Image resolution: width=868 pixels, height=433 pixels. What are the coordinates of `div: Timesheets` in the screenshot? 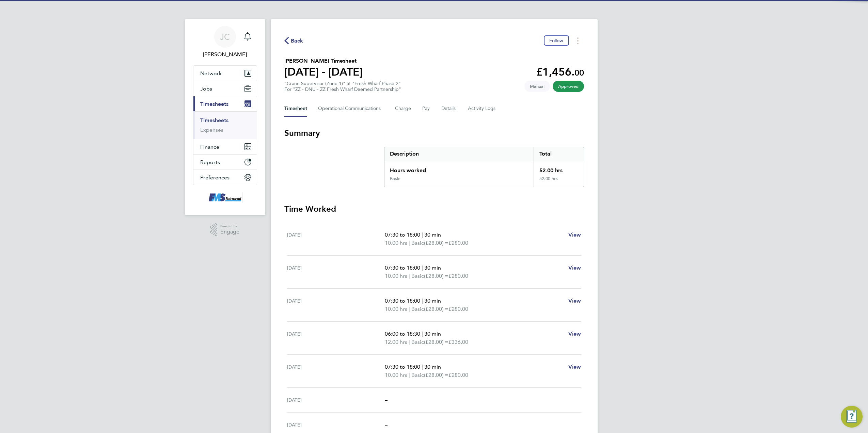 It's located at (225, 125).